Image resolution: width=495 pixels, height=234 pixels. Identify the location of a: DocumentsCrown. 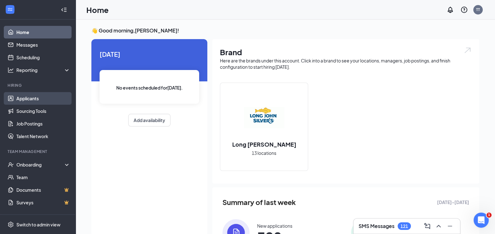
(43, 190).